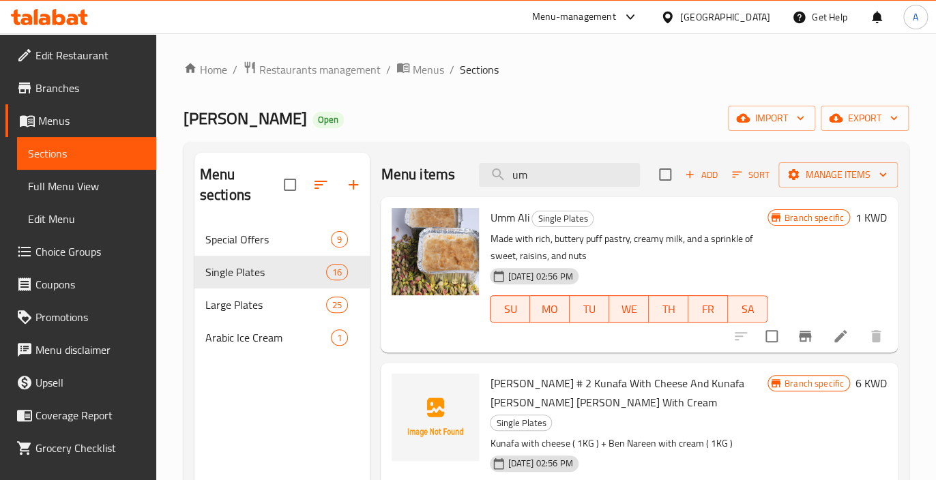 The image size is (936, 480). Describe the element at coordinates (629, 309) in the screenshot. I see `button: WE` at that location.